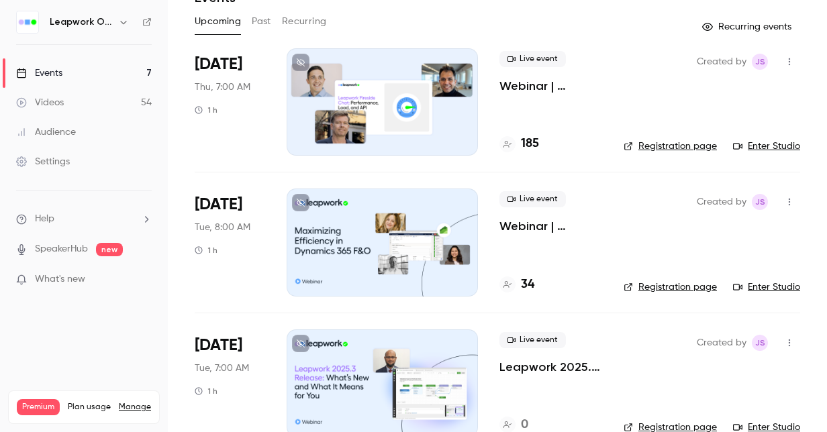 This screenshot has height=432, width=827. I want to click on span: Help, so click(44, 219).